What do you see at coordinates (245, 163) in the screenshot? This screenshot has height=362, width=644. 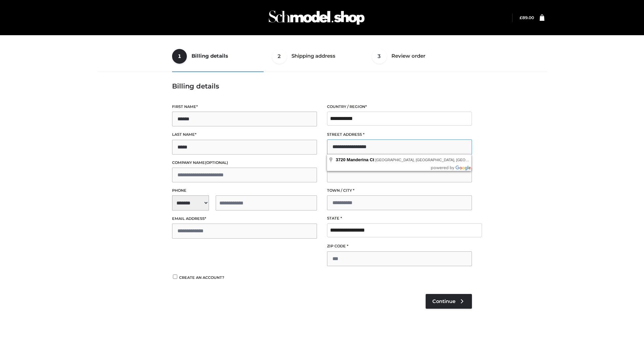 I see `label: Company name` at bounding box center [245, 163].